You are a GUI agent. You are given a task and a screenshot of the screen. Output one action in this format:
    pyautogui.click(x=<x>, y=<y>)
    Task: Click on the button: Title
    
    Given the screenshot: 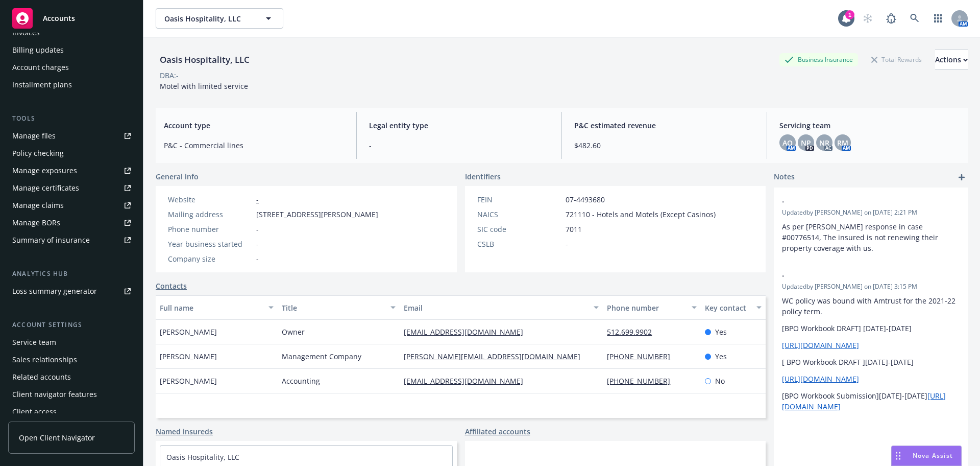 What is the action you would take?
    pyautogui.click(x=338, y=307)
    